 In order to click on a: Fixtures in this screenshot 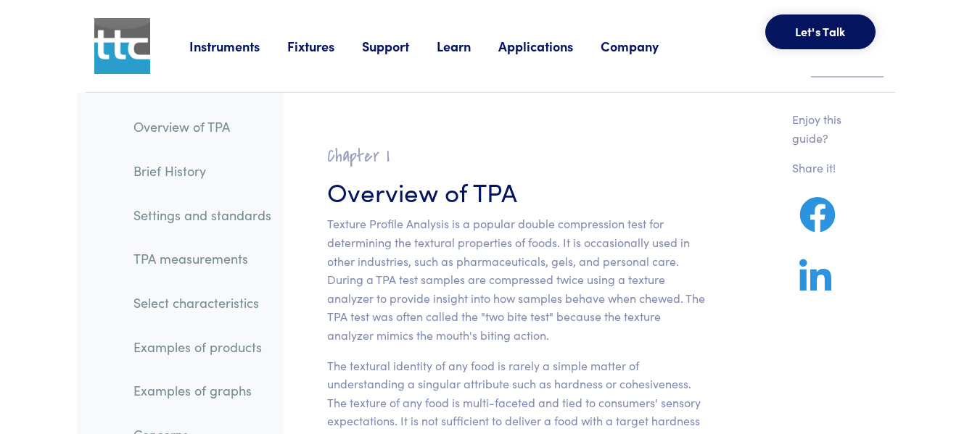, I will do `click(324, 46)`.